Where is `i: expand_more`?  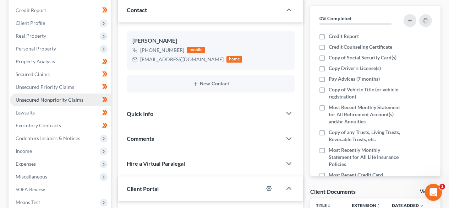
i: expand_more is located at coordinates (422, 206).